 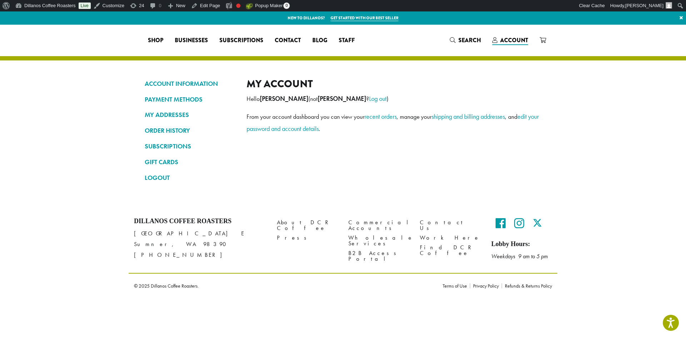 I want to click on a: shipping and billing addresses, so click(x=468, y=116).